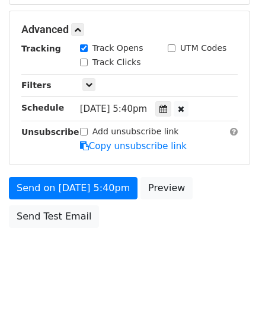 The width and height of the screenshot is (259, 313). What do you see at coordinates (117, 62) in the screenshot?
I see `label: Track Clicks` at bounding box center [117, 62].